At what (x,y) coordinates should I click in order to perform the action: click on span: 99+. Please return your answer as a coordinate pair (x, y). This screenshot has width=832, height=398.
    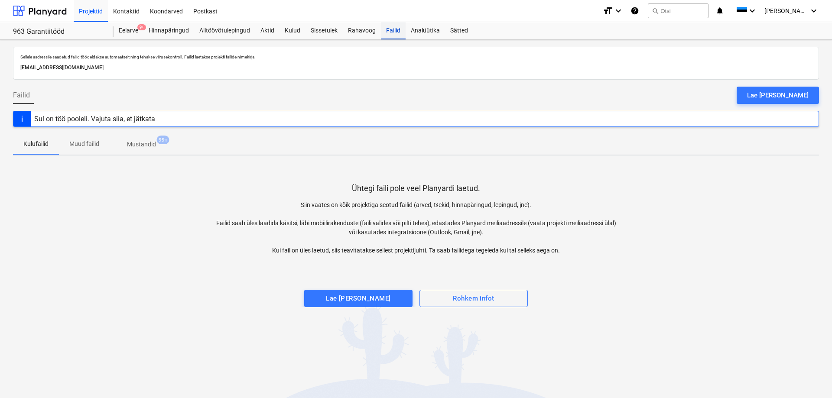
    Looking at the image, I should click on (163, 140).